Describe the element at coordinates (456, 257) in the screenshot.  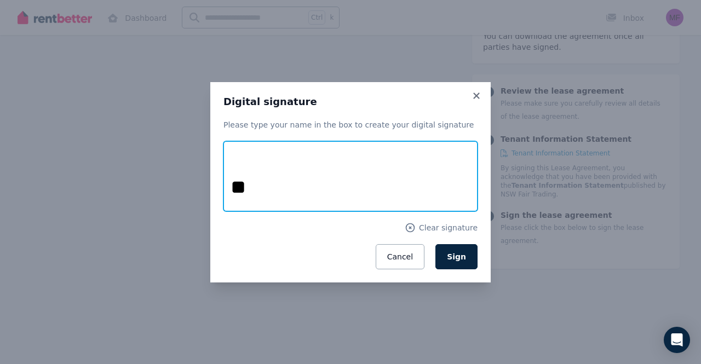
I see `button: Sign` at that location.